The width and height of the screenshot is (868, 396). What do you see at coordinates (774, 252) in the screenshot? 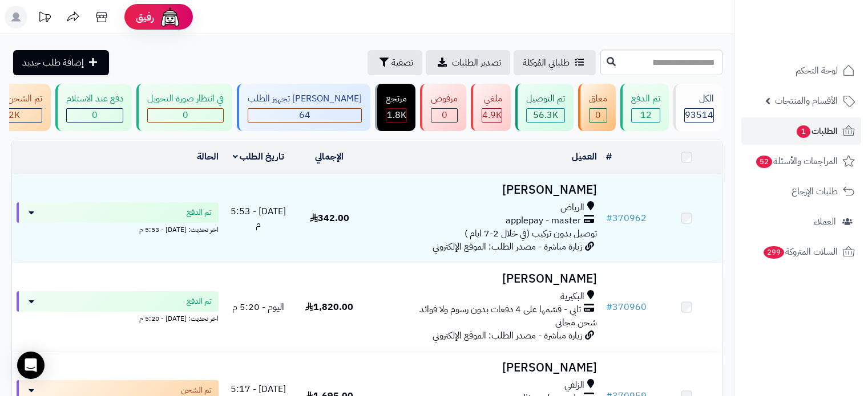
I see `span: 299` at bounding box center [774, 252].